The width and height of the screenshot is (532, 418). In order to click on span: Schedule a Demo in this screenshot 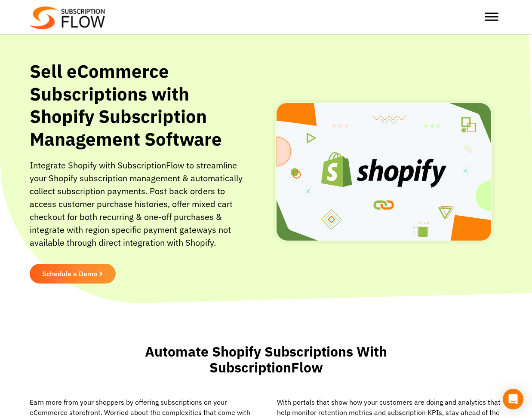, I will do `click(70, 273)`.